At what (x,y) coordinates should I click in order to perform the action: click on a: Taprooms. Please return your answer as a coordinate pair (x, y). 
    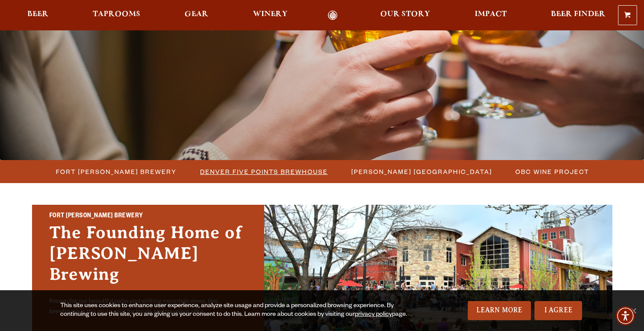
    Looking at the image, I should click on (116, 15).